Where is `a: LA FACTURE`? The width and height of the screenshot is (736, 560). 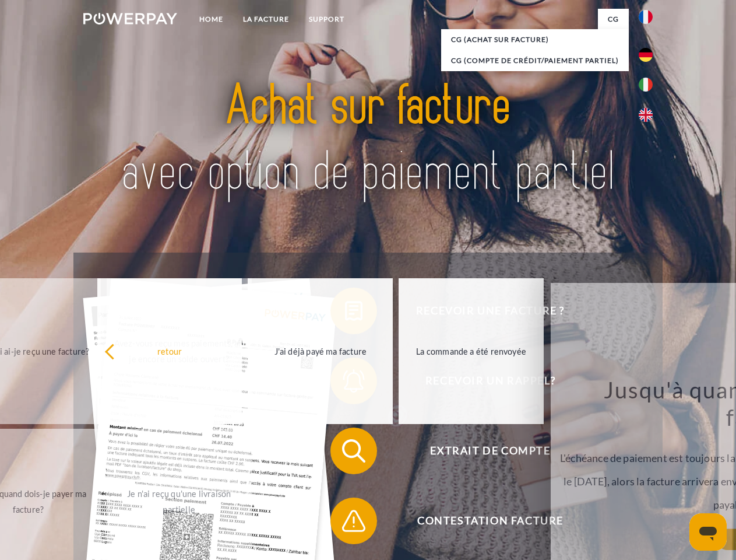 a: LA FACTURE is located at coordinates (266, 19).